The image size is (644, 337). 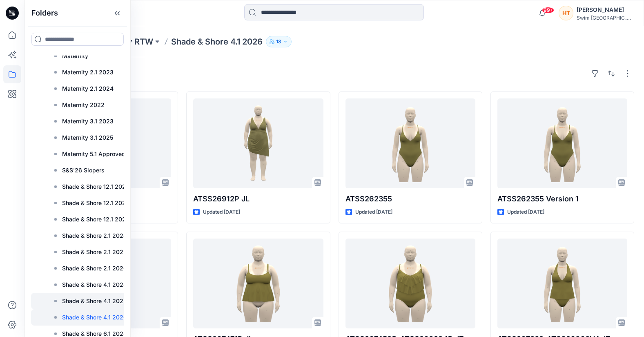 I want to click on span: 99+, so click(x=548, y=11).